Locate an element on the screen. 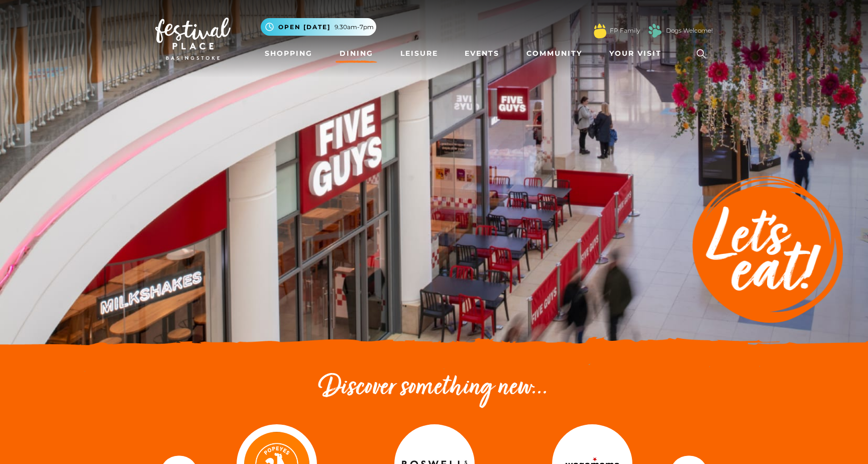 The width and height of the screenshot is (868, 464). a: Community is located at coordinates (554, 53).